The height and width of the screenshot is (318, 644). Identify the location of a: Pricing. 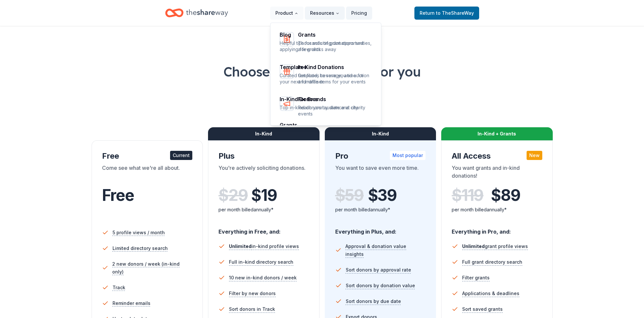
(359, 13).